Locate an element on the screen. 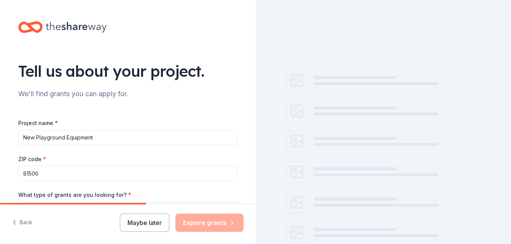  div: Tell us about your project. is located at coordinates (128, 71).